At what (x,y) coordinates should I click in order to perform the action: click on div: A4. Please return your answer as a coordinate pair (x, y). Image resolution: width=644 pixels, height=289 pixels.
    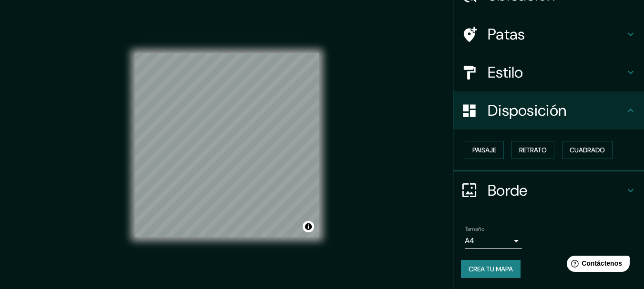
    Looking at the image, I should click on (493, 241).